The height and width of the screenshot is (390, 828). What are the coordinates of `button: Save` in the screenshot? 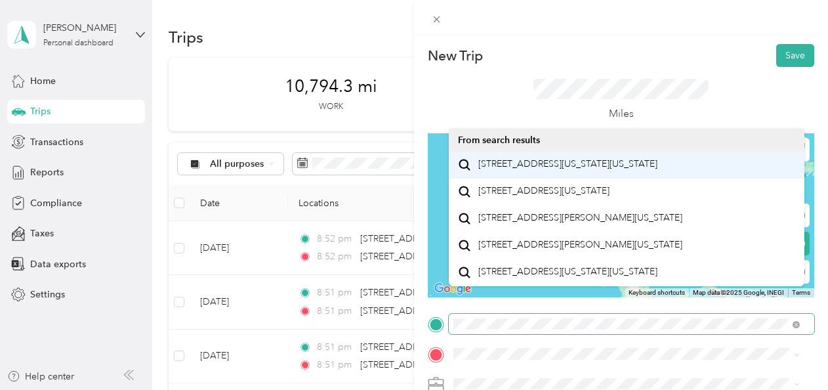 It's located at (796, 55).